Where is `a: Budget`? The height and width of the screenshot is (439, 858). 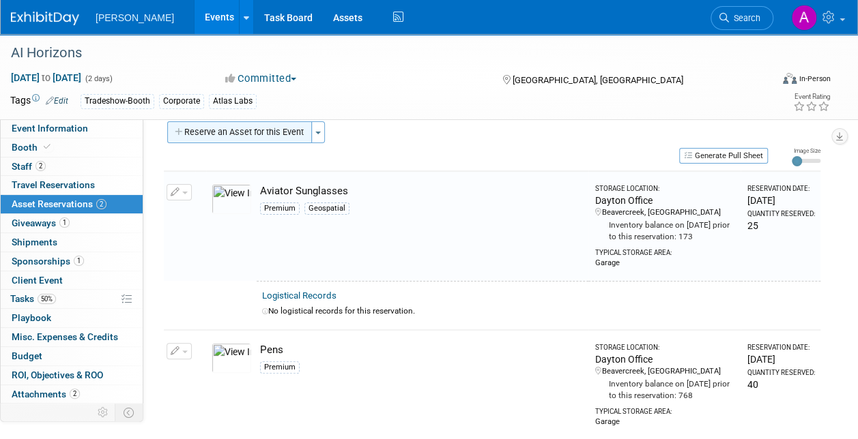
a: Budget is located at coordinates (72, 356).